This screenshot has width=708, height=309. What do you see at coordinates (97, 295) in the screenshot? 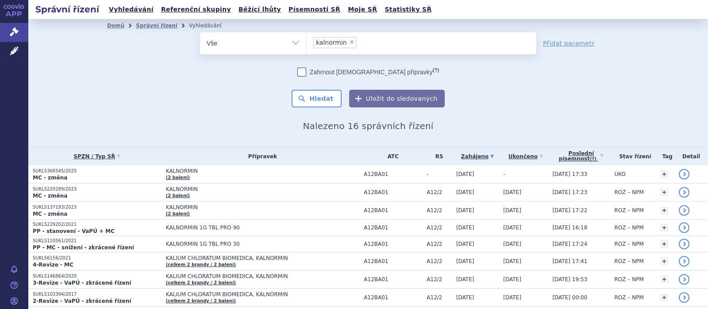
I see `p: SUKLS103394/2017` at bounding box center [97, 295].